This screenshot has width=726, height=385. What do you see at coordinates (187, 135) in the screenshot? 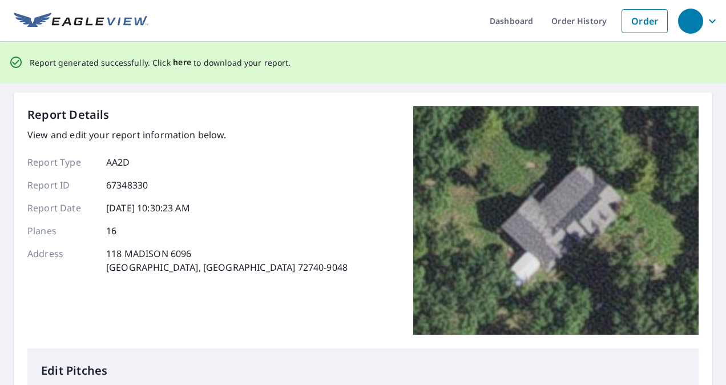
I see `p: View and edit your report information below.` at bounding box center [187, 135].